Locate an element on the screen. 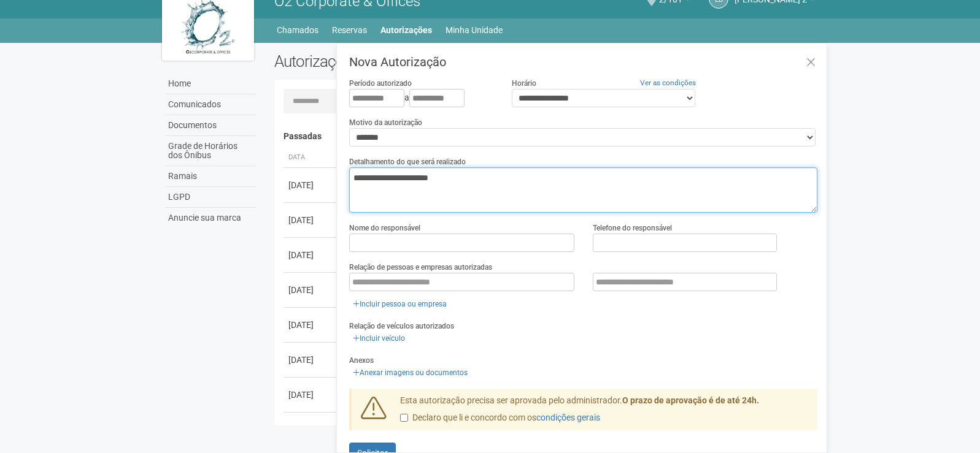 This screenshot has height=453, width=980. a: Comunicados is located at coordinates (210, 105).